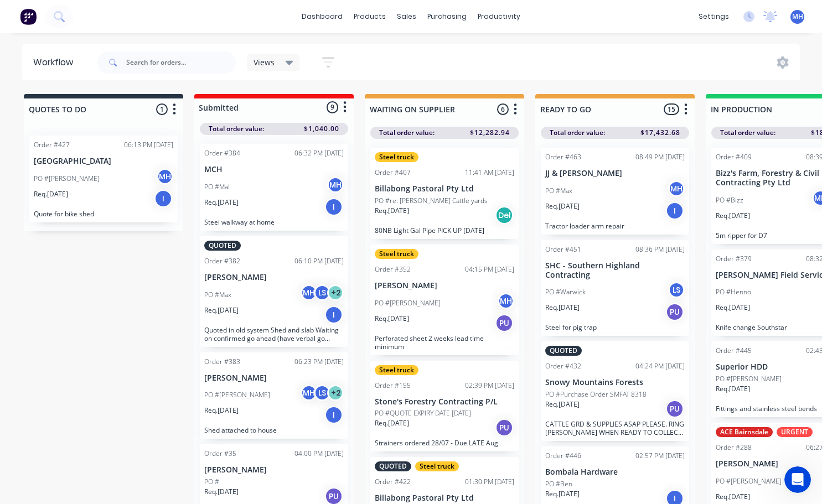 The image size is (822, 504). Describe the element at coordinates (274, 430) in the screenshot. I see `p: Shed attached to house` at that location.